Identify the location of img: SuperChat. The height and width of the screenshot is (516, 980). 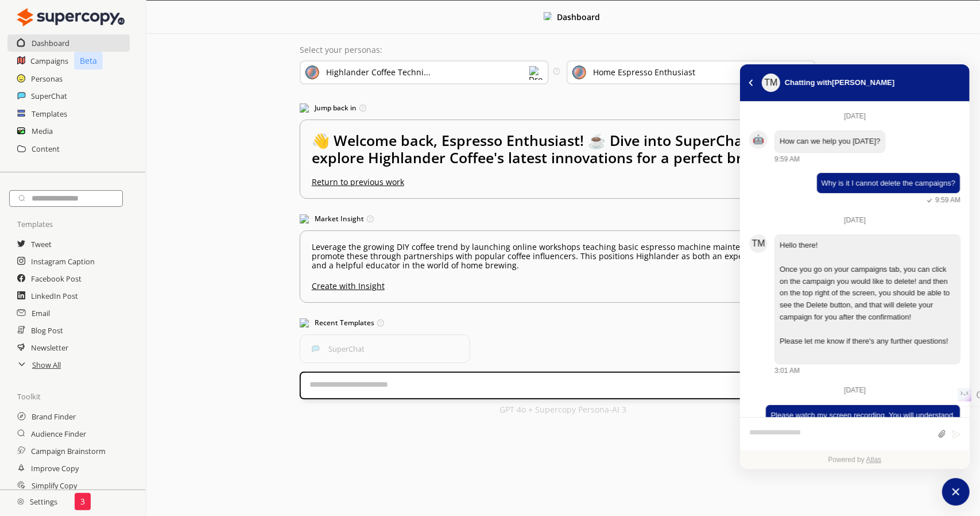
(316, 348).